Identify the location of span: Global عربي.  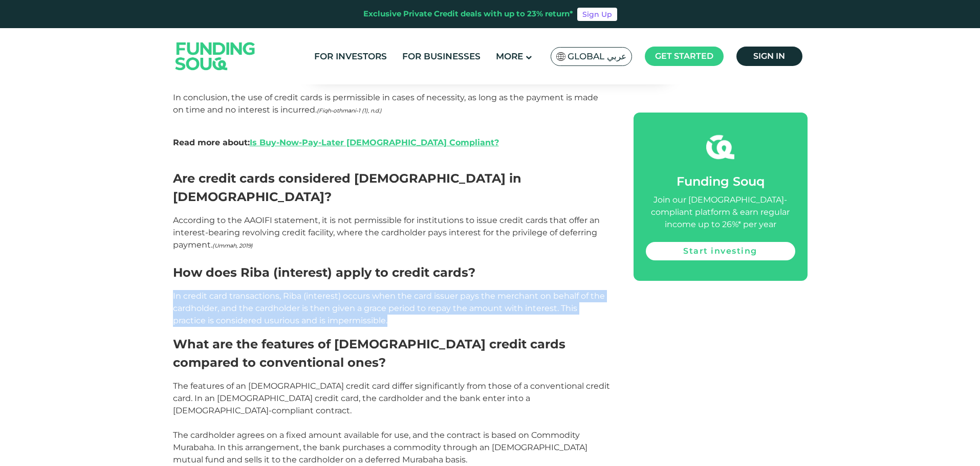
(597, 56).